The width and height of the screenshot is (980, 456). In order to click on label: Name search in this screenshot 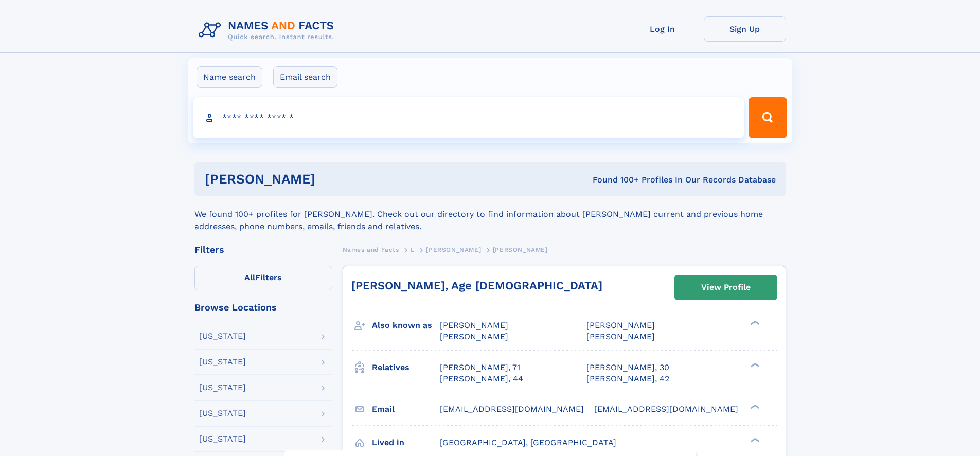, I will do `click(230, 77)`.